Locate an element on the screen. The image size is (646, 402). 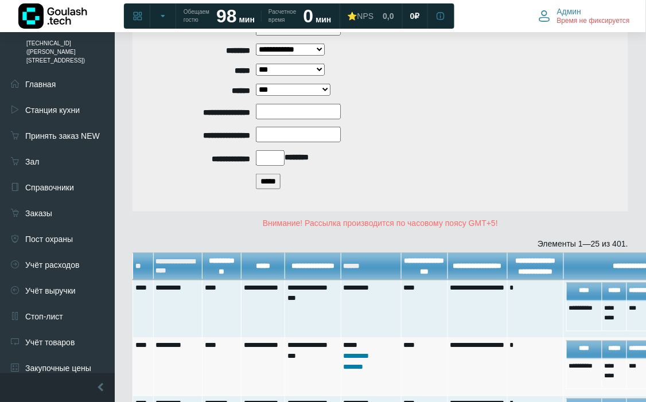
span: NPS is located at coordinates (366, 16).